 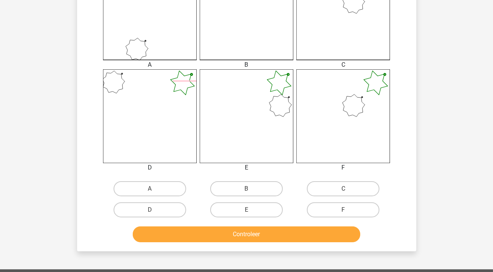 I want to click on label: A, so click(x=150, y=188).